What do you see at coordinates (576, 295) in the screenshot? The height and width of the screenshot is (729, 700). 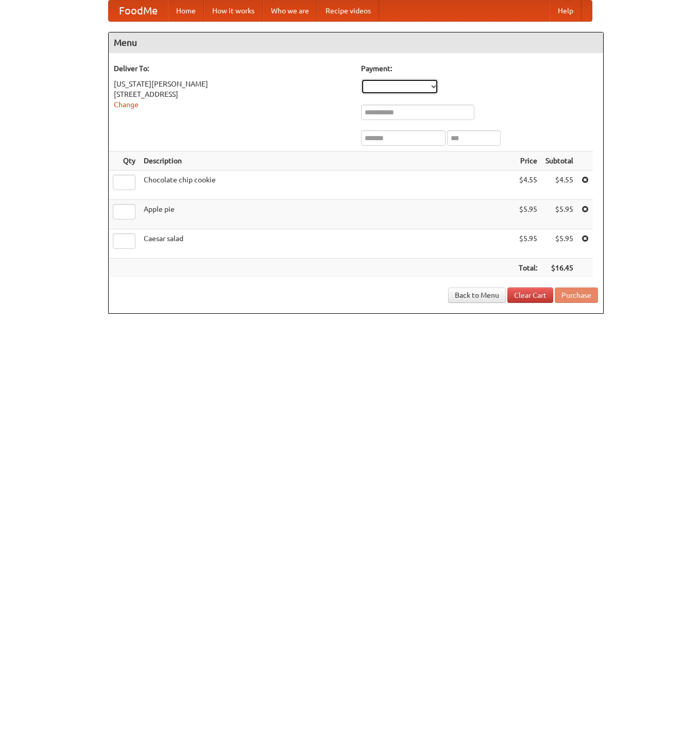 I see `button: Purchase` at bounding box center [576, 295].